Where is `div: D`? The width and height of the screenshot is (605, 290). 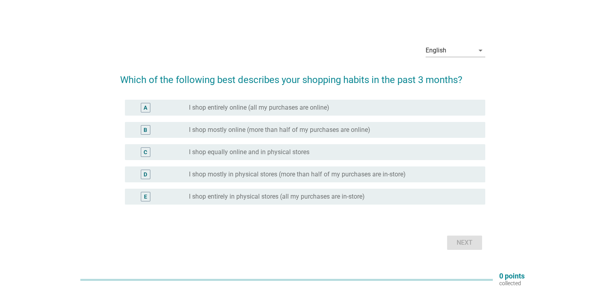 div: D is located at coordinates (145, 175).